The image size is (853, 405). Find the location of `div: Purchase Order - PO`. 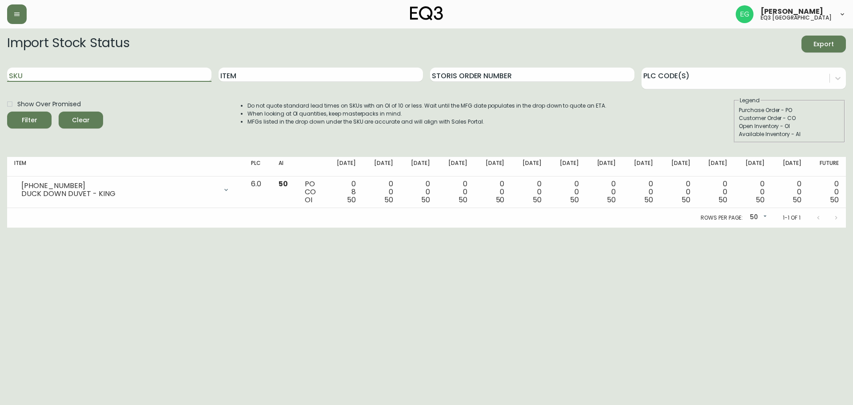

div: Purchase Order - PO is located at coordinates (789, 110).